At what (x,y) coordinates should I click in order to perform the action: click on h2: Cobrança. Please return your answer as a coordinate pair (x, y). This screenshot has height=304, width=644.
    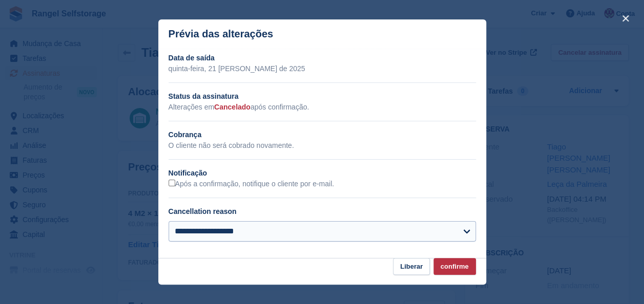
    Looking at the image, I should click on (323, 135).